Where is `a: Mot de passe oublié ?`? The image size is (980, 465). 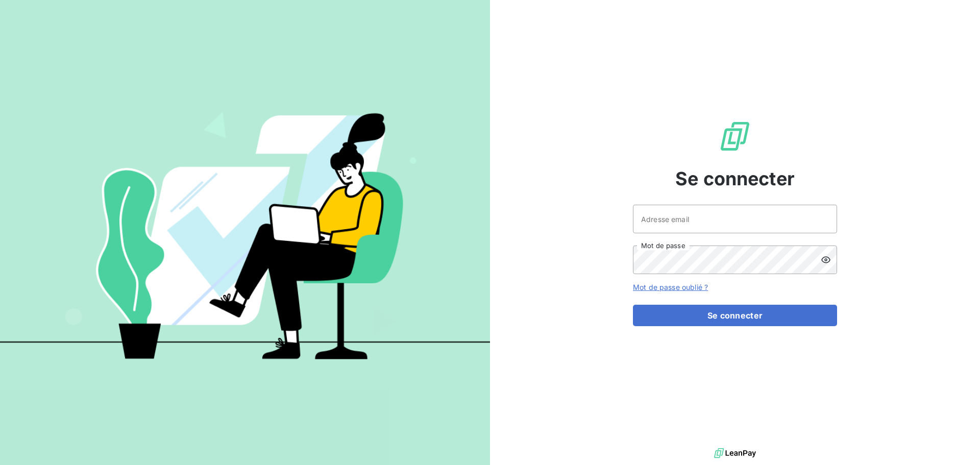
a: Mot de passe oublié ? is located at coordinates (670, 287).